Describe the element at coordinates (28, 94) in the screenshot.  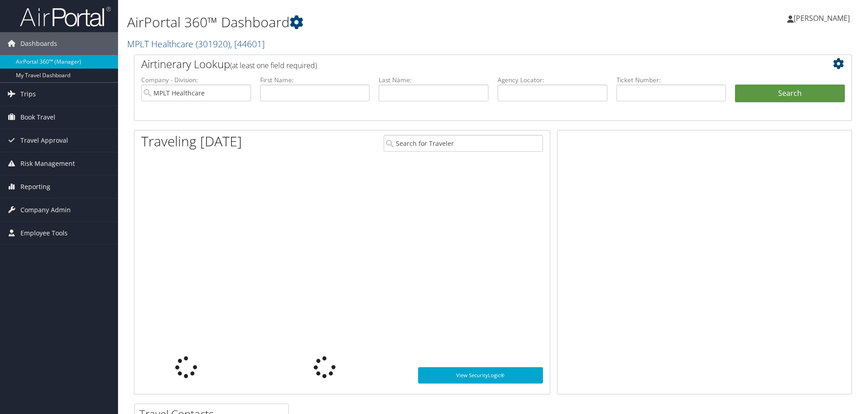
I see `span: Trips` at that location.